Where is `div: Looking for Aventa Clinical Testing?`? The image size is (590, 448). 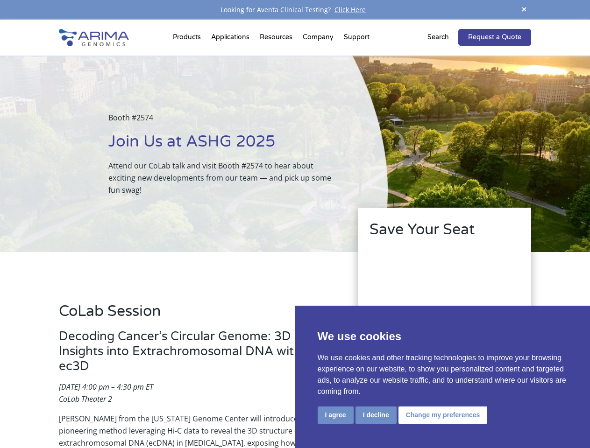
div: Looking for Aventa Clinical Testing? is located at coordinates (295, 10).